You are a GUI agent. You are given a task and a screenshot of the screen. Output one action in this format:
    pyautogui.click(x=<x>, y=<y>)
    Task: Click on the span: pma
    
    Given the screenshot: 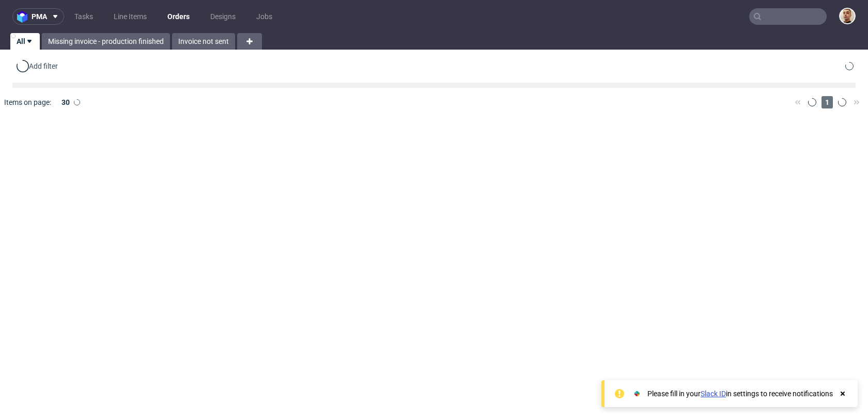 What is the action you would take?
    pyautogui.click(x=39, y=17)
    